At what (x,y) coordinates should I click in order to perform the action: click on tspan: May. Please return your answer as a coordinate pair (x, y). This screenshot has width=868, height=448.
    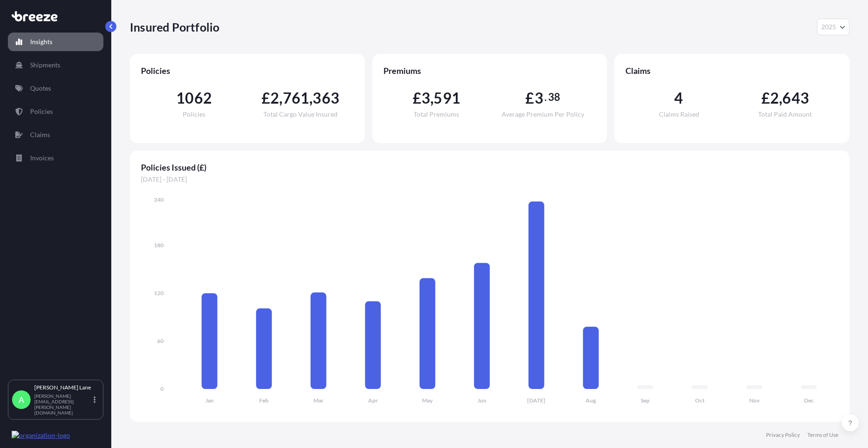
    Looking at the image, I should click on (428, 400).